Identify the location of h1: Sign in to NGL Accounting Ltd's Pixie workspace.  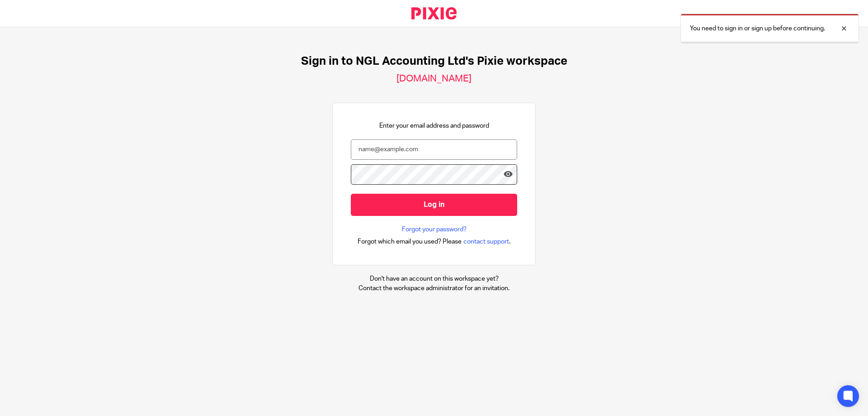
(434, 61).